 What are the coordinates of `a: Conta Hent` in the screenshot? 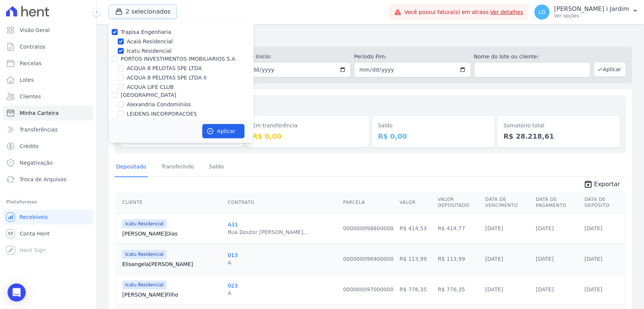 It's located at (48, 234).